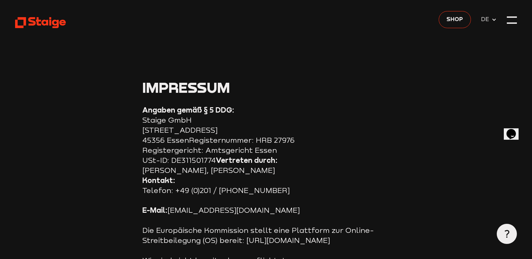  What do you see at coordinates (455, 19) in the screenshot?
I see `a: Shop` at bounding box center [455, 19].